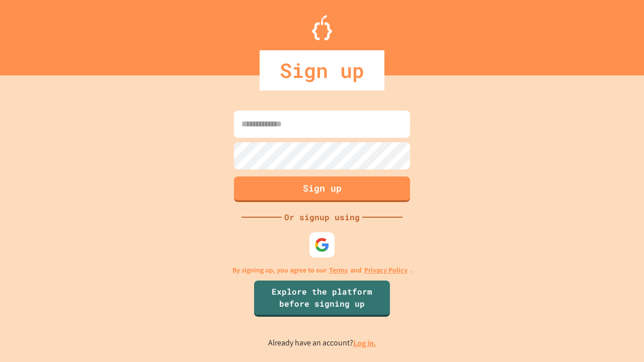 This screenshot has height=362, width=644. Describe the element at coordinates (338, 270) in the screenshot. I see `a: Terms` at that location.